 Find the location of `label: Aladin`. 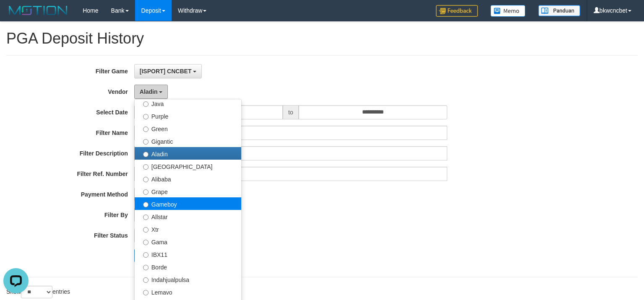

label: Aladin is located at coordinates (188, 154).